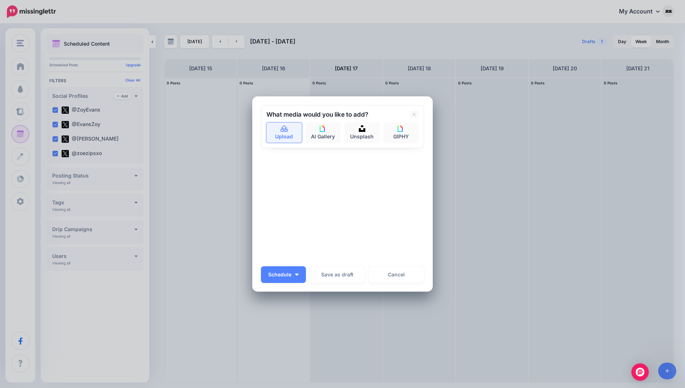 Image resolution: width=685 pixels, height=388 pixels. What do you see at coordinates (284, 133) in the screenshot?
I see `a: Upload` at bounding box center [284, 133].